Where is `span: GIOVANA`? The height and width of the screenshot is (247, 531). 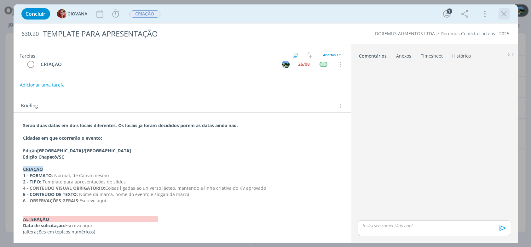
span: GIOVANA is located at coordinates (77, 14).